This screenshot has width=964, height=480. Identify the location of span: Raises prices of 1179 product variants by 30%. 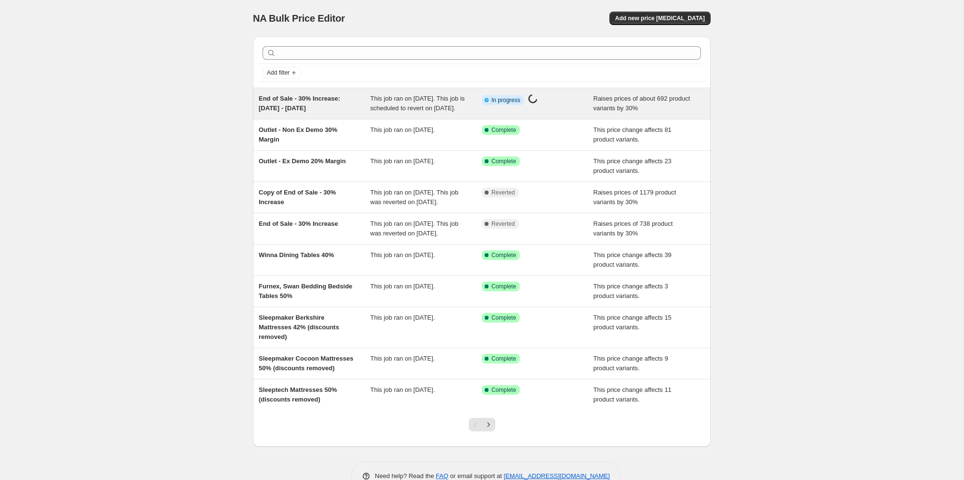
(635, 197).